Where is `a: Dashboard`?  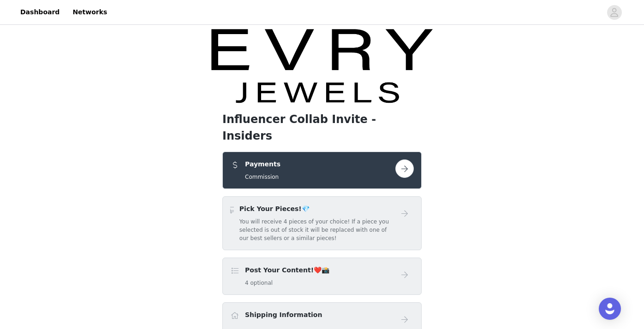 a: Dashboard is located at coordinates (40, 12).